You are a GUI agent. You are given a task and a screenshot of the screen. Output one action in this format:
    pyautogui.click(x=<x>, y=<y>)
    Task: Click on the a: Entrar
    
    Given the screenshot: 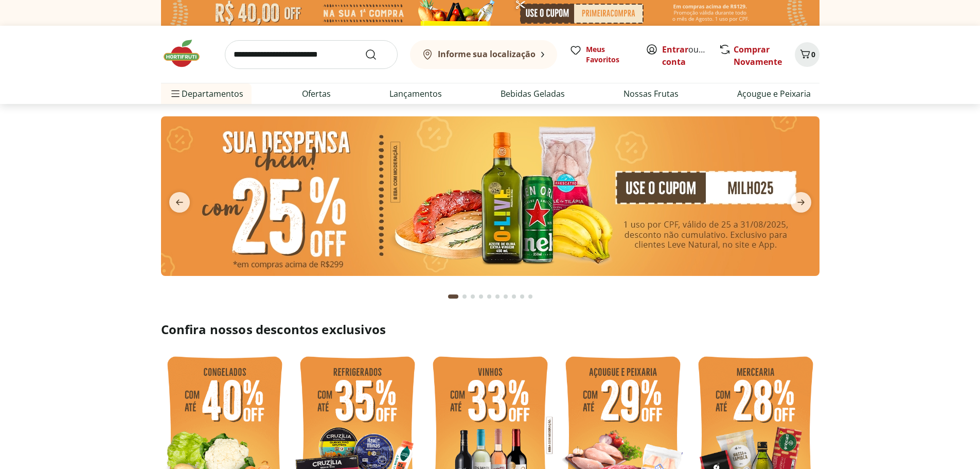 What is the action you would take?
    pyautogui.click(x=675, y=49)
    